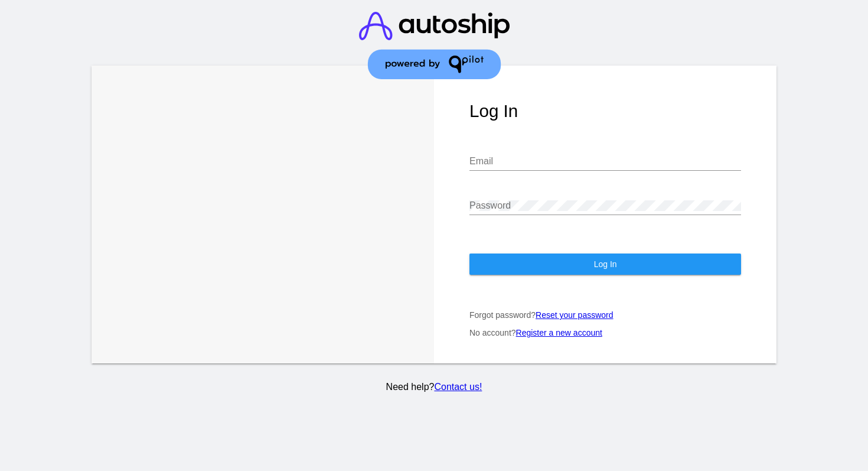 This screenshot has height=471, width=868. I want to click on input: Email, so click(605, 161).